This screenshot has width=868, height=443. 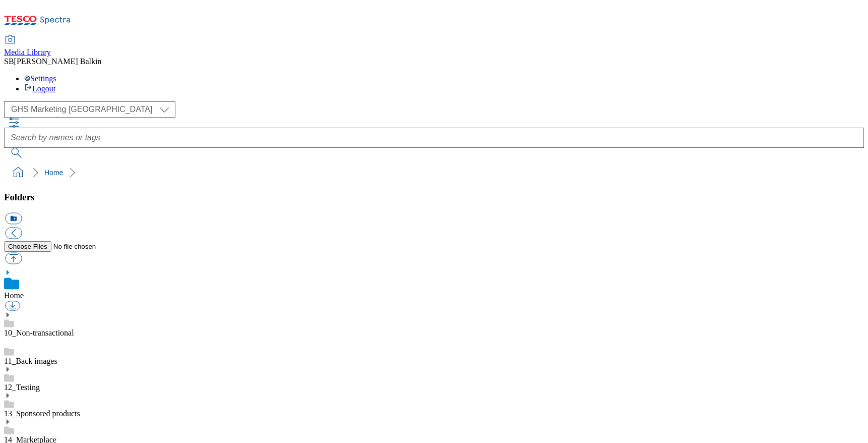 I want to click on input: Search by names or tags, so click(x=434, y=138).